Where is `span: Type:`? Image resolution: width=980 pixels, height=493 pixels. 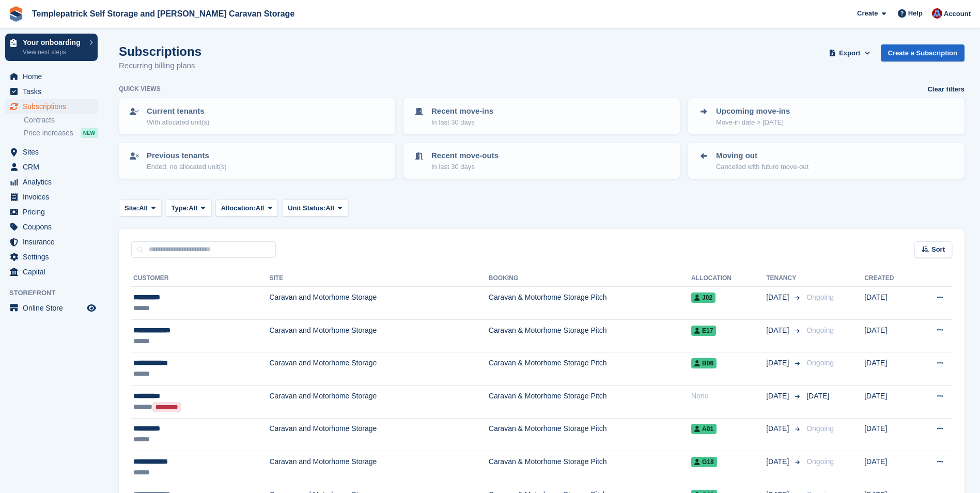 span: Type: is located at coordinates (181, 208).